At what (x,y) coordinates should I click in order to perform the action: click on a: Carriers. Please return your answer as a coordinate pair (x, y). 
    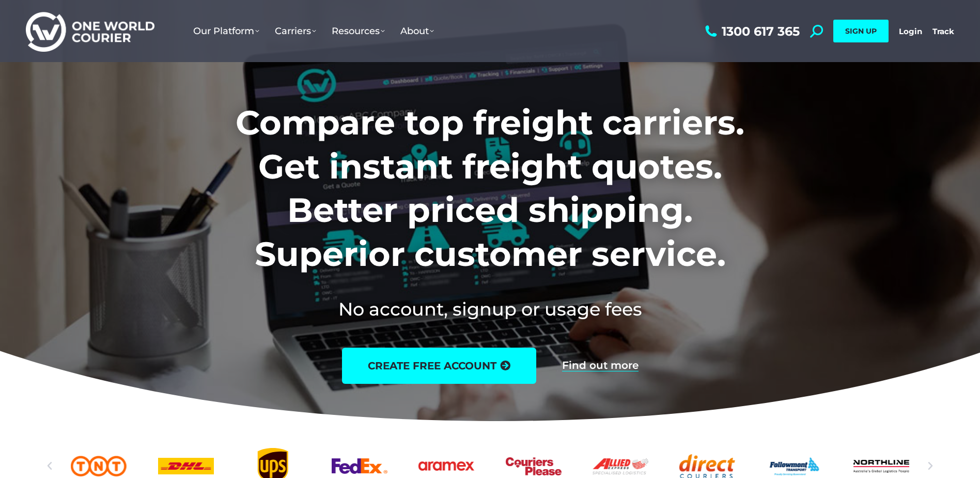
    Looking at the image, I should click on (295, 31).